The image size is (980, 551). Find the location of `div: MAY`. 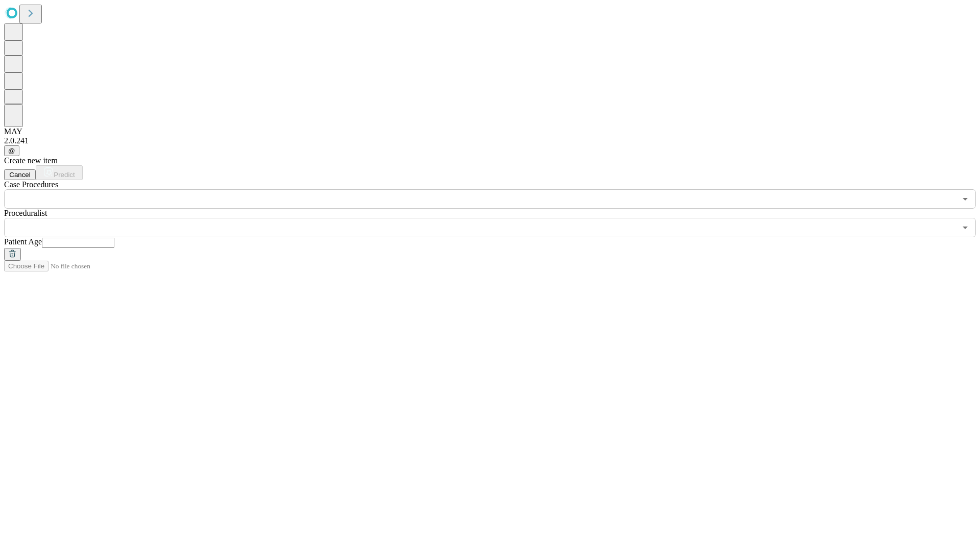

div: MAY is located at coordinates (490, 132).